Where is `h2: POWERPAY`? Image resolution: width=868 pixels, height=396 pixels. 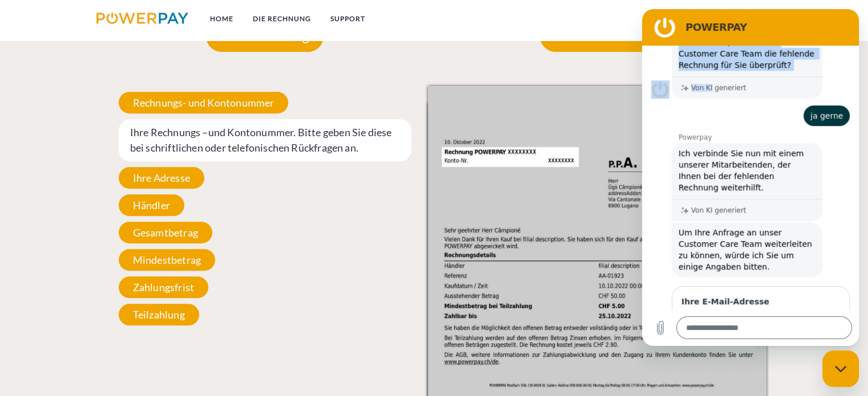 h2: POWERPAY is located at coordinates (124, 18).